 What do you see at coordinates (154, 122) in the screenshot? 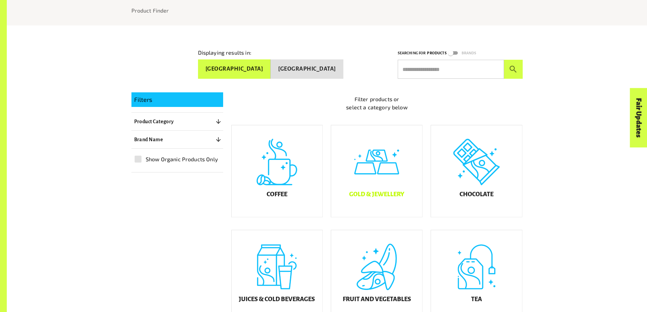
I see `p: Product Category` at bounding box center [154, 122].